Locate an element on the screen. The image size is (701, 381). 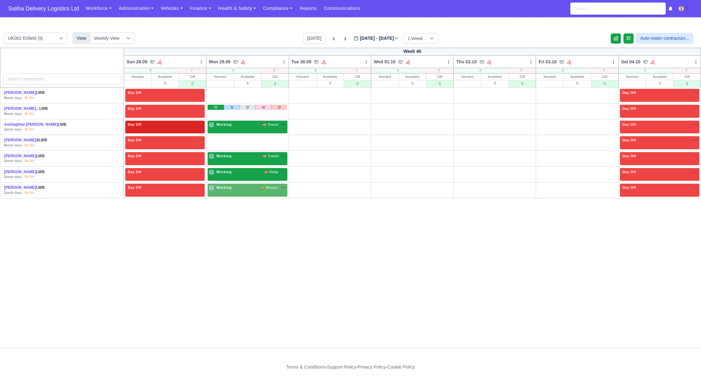
a: H is located at coordinates (263, 107).